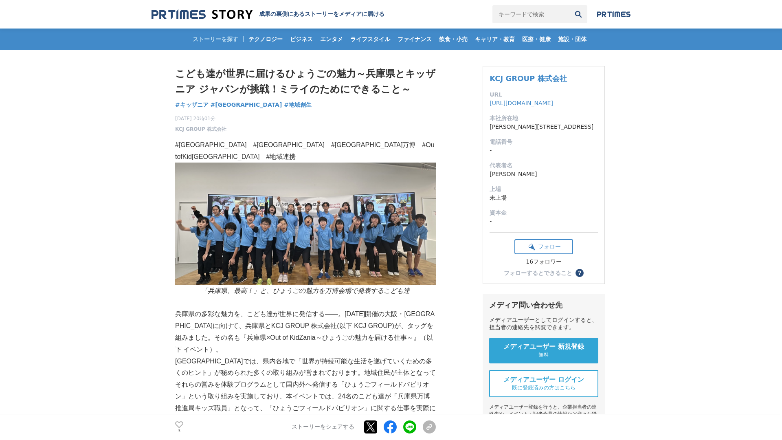 This screenshot has width=782, height=440. What do you see at coordinates (266, 39) in the screenshot?
I see `span: テクノロジー` at bounding box center [266, 39].